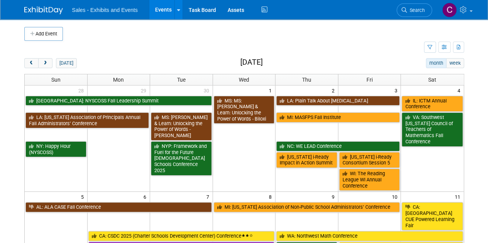 Image resolution: width=488 pixels, height=243 pixels. I want to click on a: Search, so click(414, 10).